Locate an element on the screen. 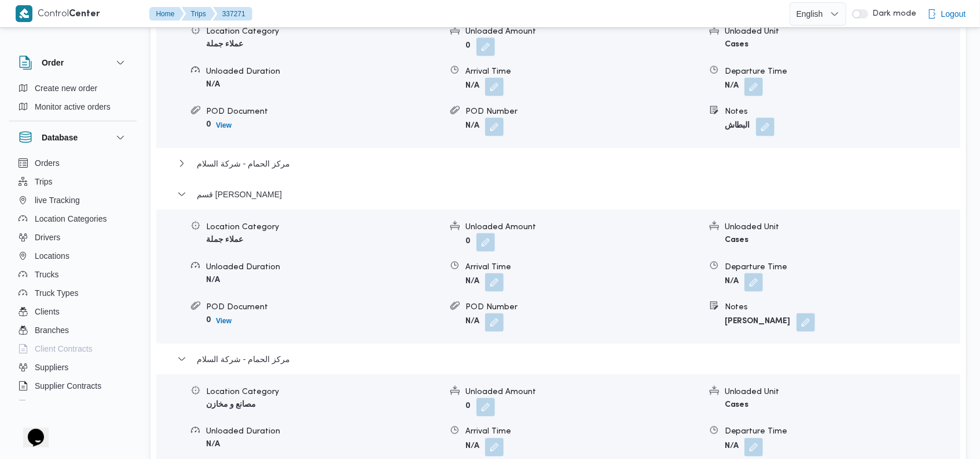 This screenshot has height=459, width=980. span: Orders is located at coordinates (46, 163).